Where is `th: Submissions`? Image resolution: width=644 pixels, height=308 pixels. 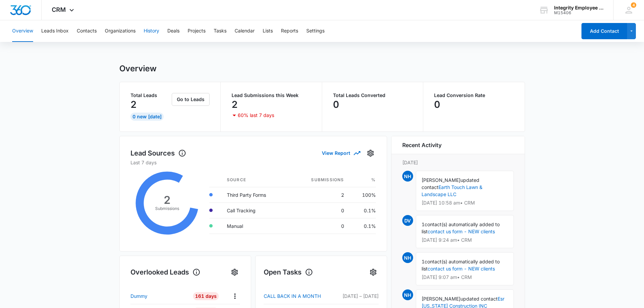 th: Submissions is located at coordinates (319, 180).